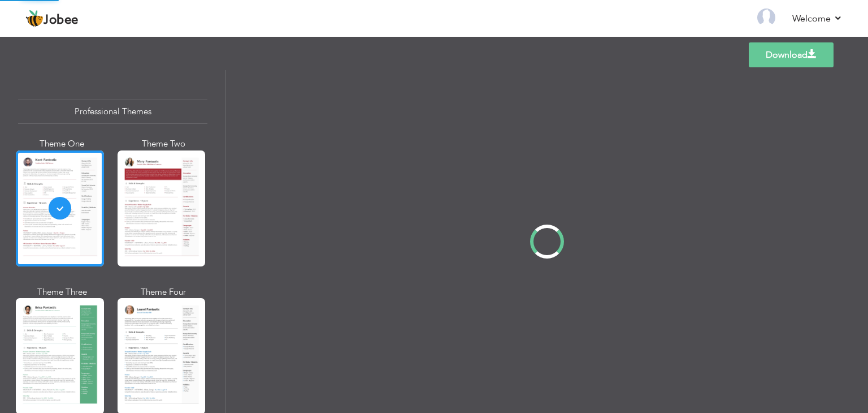  I want to click on a: Jobee, so click(52, 19).